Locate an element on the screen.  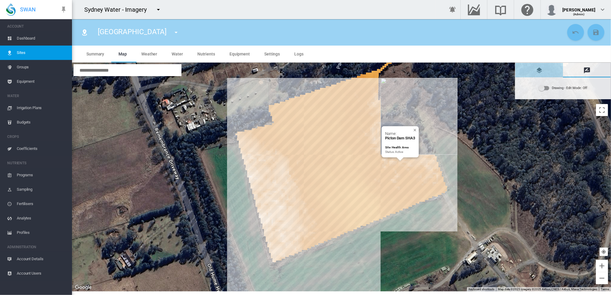
span: ADMINISTRATION is located at coordinates (37, 247).